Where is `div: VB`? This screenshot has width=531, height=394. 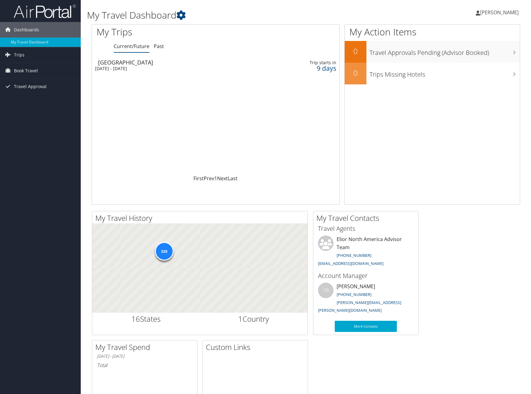 div: VB is located at coordinates (326, 291).